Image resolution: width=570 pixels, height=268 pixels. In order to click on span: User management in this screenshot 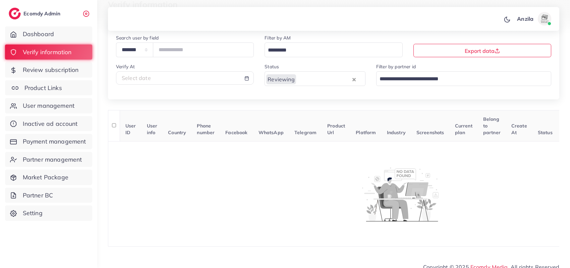, I will do `click(49, 106)`.